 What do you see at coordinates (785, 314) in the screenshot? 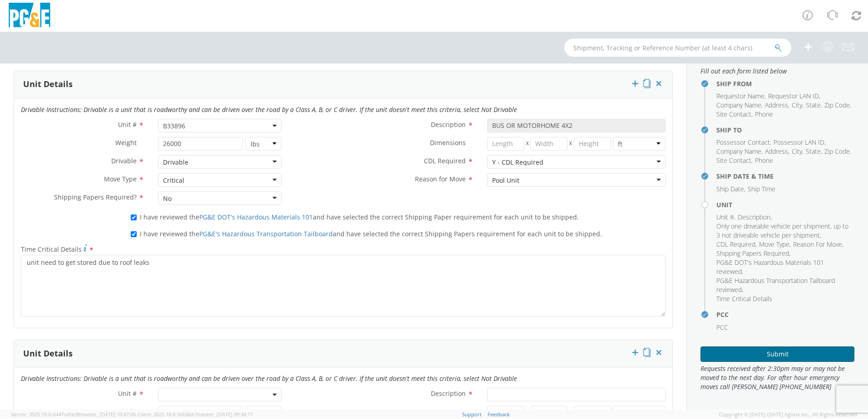
I see `h4: PCC` at bounding box center [785, 314].